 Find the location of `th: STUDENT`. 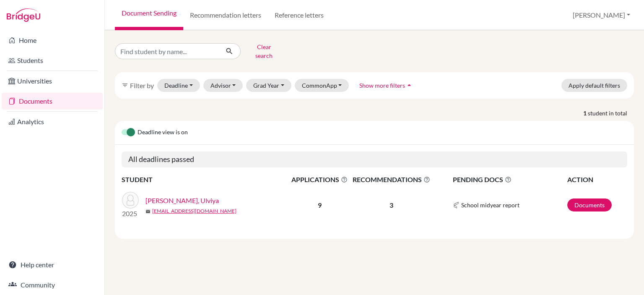

th: STUDENT is located at coordinates (205, 179).